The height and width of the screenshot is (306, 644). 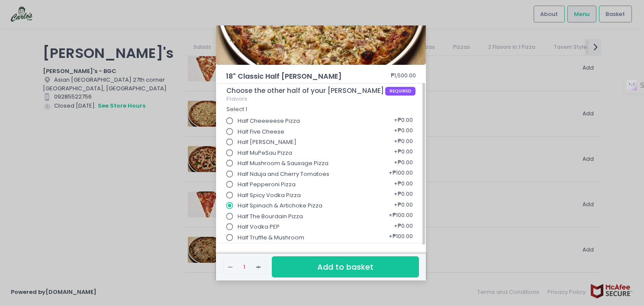 What do you see at coordinates (345, 266) in the screenshot?
I see `button: Add to basket` at bounding box center [345, 266].